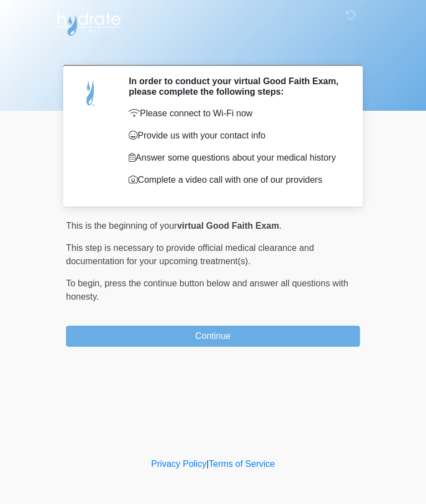 The height and width of the screenshot is (504, 426). What do you see at coordinates (235, 158) in the screenshot?
I see `p: Answer some questions about your medical history` at bounding box center [235, 158].